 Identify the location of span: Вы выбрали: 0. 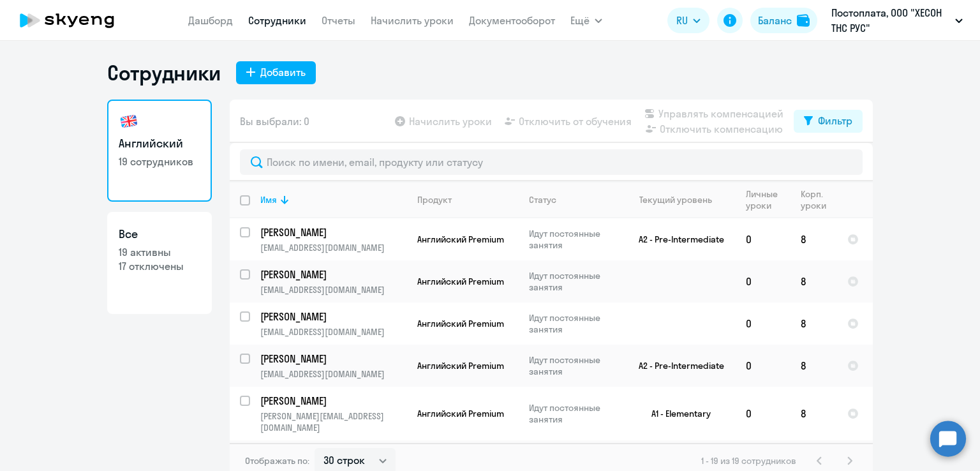
(274, 122).